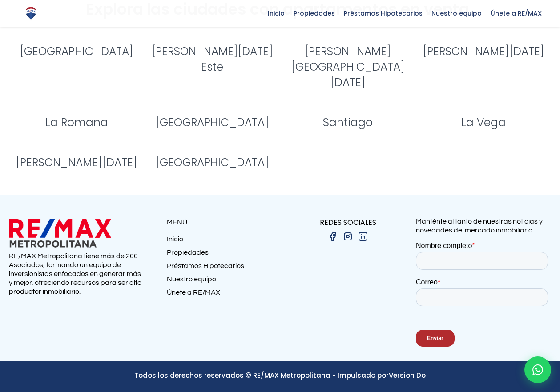 The width and height of the screenshot is (560, 392). Describe the element at coordinates (223, 255) in the screenshot. I see `a: Propiedades` at that location.